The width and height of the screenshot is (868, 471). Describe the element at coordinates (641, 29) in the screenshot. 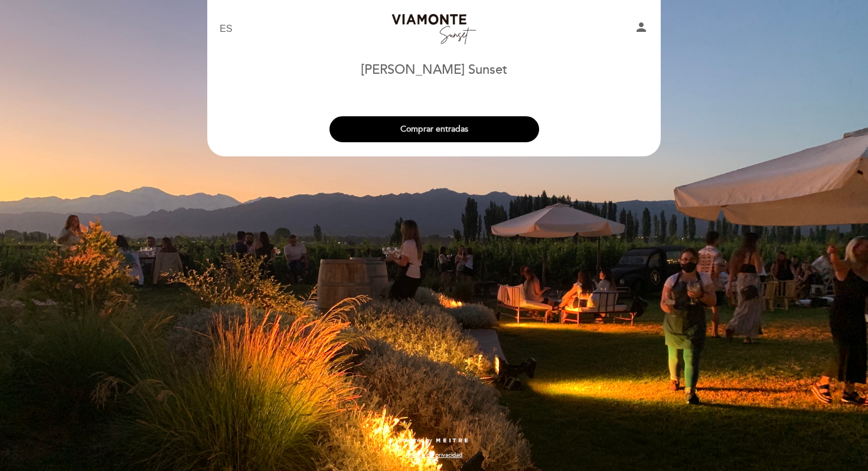

I see `button: person` at that location.